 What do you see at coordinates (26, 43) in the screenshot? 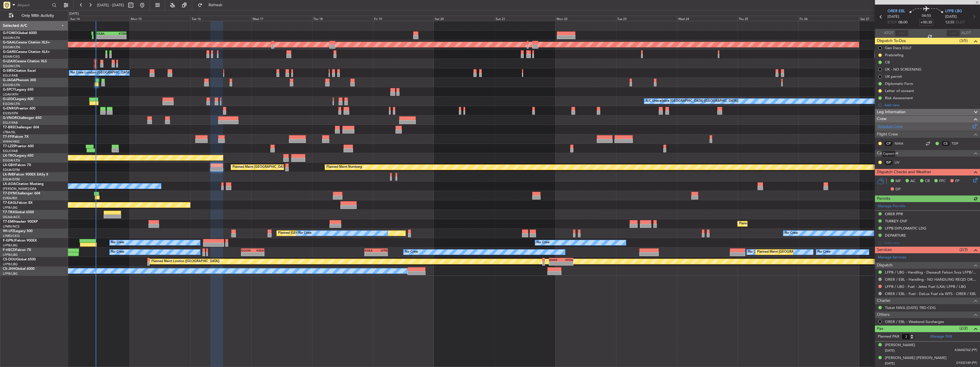
I see `a: G-GAALCessna Citation XLS+` at bounding box center [26, 43].